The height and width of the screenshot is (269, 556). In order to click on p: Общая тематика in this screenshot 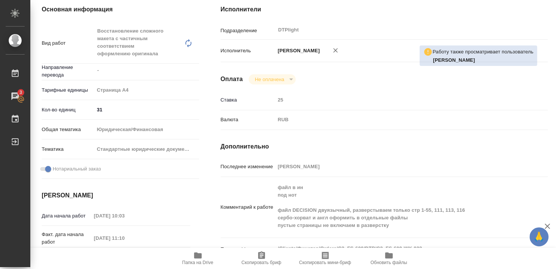, I will do `click(68, 130)`.